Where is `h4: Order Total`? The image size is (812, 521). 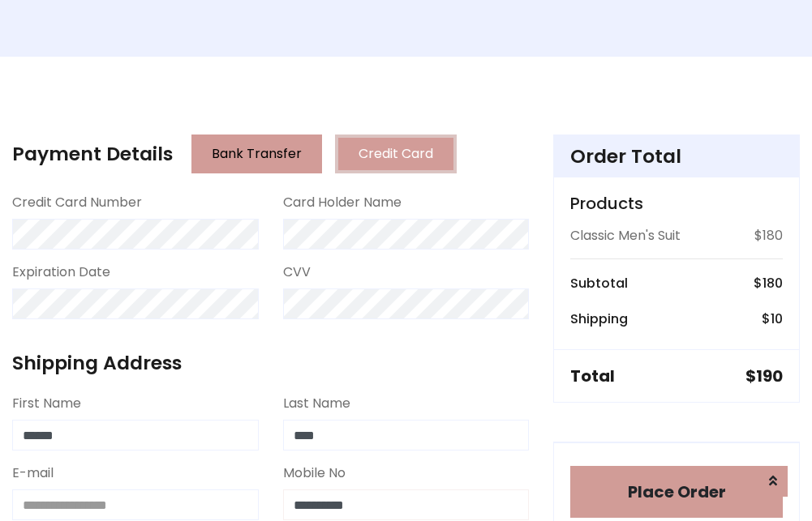 h4: Order Total is located at coordinates (677, 156).